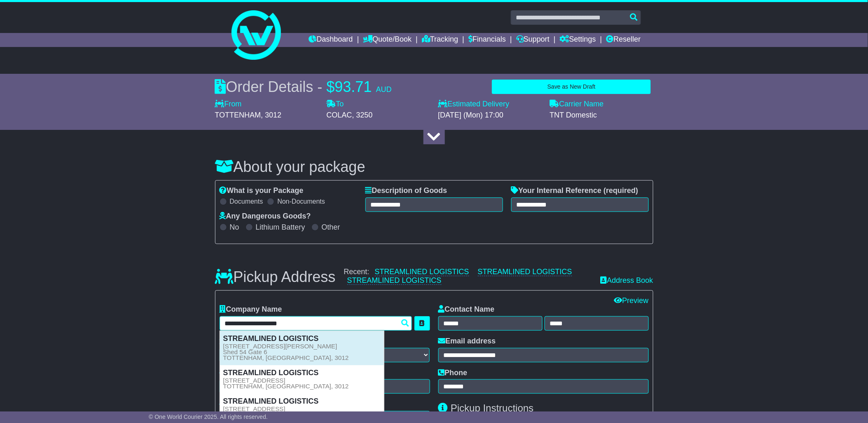  I want to click on span: TOTTENHAM, so click(239, 115).